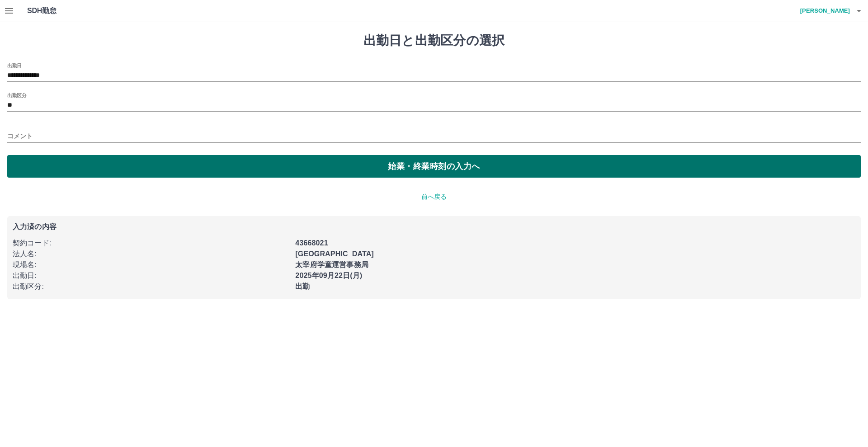  What do you see at coordinates (151, 265) in the screenshot?
I see `p: 現場名 :` at bounding box center [151, 265].